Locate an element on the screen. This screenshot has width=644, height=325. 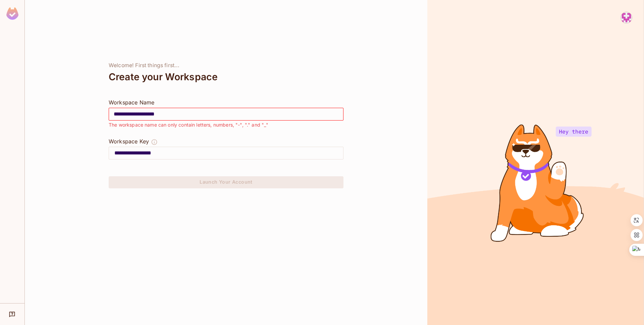
button: Launch Your Account is located at coordinates (226, 182).